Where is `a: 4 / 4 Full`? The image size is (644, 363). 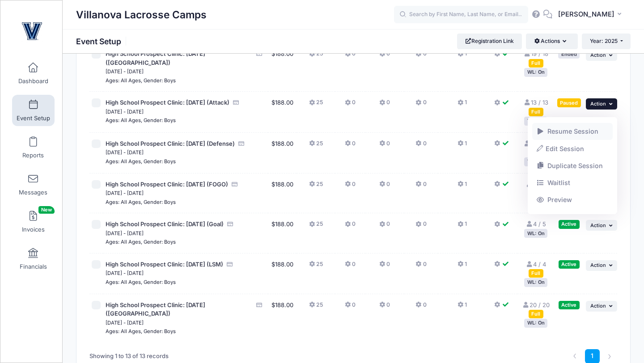
a: 4 / 4 Full is located at coordinates (535, 189).